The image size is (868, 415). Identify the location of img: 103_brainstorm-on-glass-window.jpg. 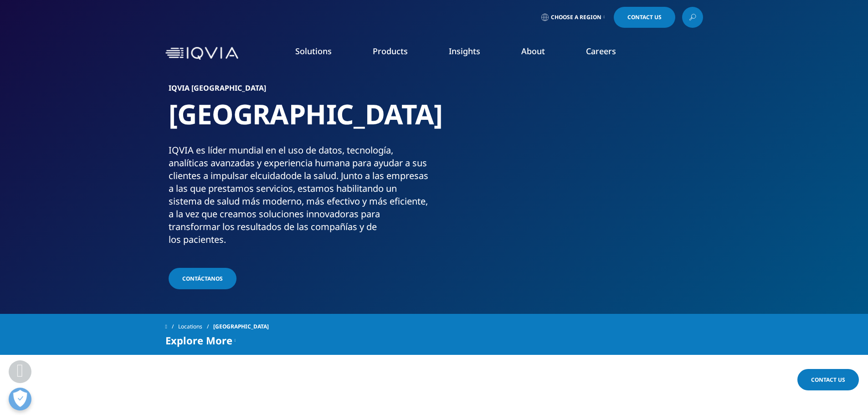
(577, 175).